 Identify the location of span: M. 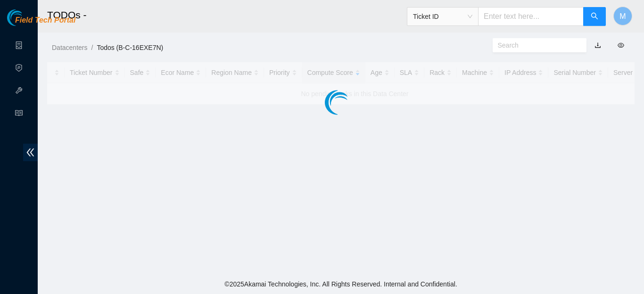
(622, 16).